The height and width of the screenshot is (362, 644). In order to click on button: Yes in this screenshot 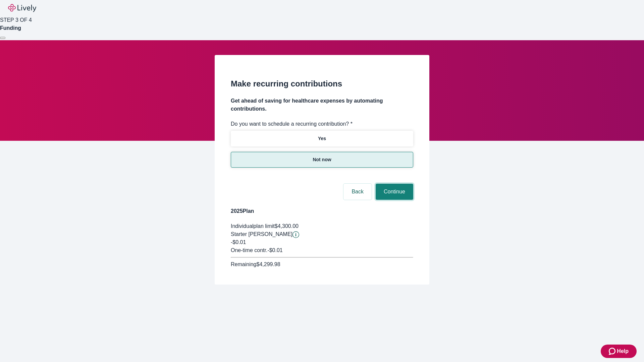, I will do `click(322, 139)`.